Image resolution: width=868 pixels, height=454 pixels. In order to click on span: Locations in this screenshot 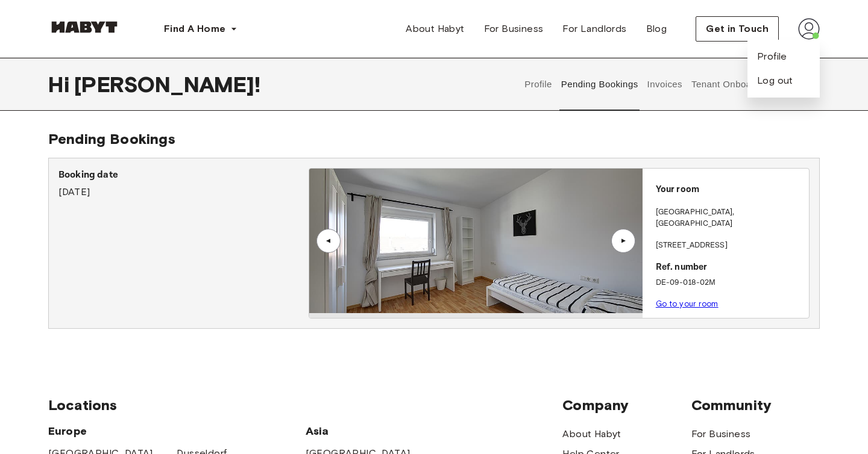, I will do `click(305, 405)`.